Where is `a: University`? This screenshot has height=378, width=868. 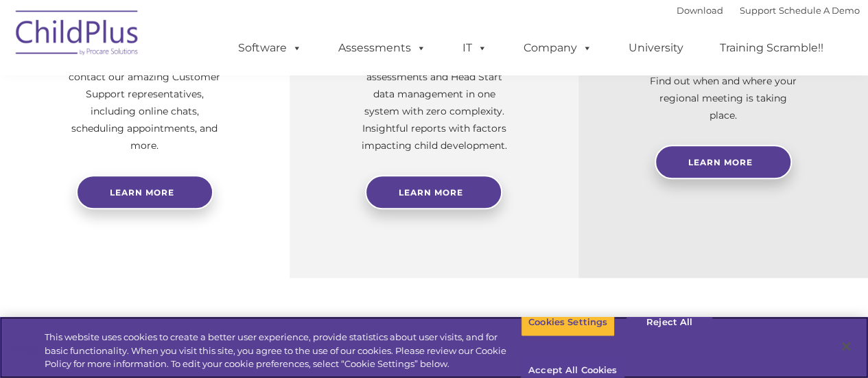 a: University is located at coordinates (656, 48).